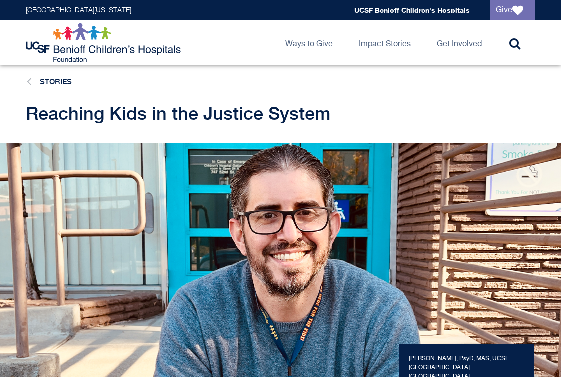 The width and height of the screenshot is (561, 377). I want to click on a: Stories, so click(56, 82).